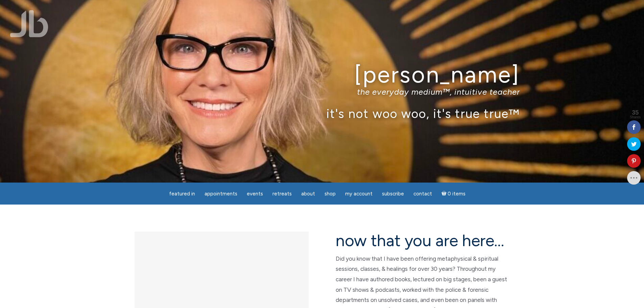  I want to click on a: Retreats, so click(282, 194).